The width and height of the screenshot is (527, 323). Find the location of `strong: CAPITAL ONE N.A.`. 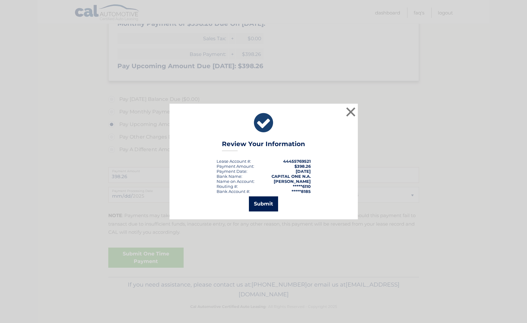

strong: CAPITAL ONE N.A. is located at coordinates (291, 176).